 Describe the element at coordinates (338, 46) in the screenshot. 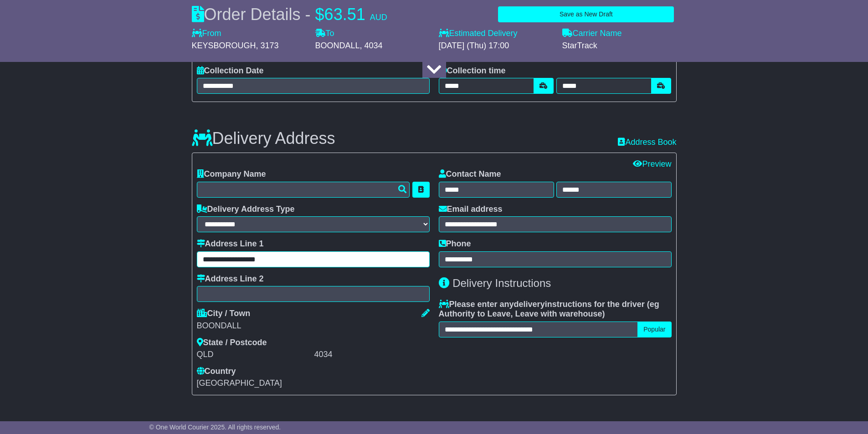

I see `span: BOONDALL` at that location.